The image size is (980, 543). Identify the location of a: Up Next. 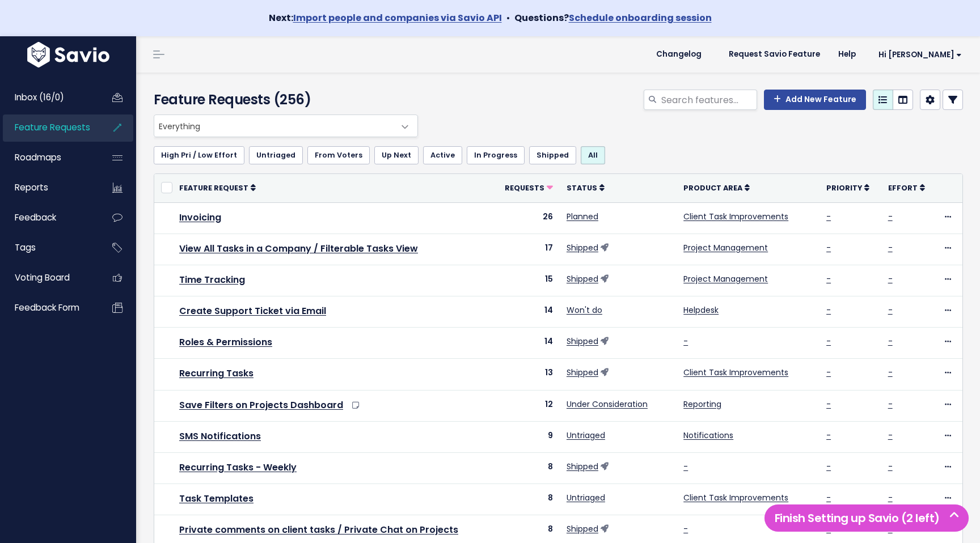
(397, 155).